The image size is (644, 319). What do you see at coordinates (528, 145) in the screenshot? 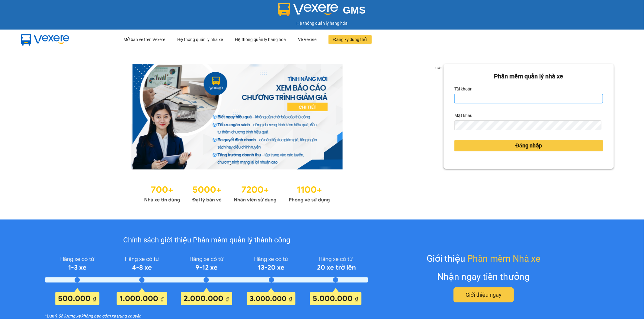
I see `button: Đăng nhập` at bounding box center [528, 145].